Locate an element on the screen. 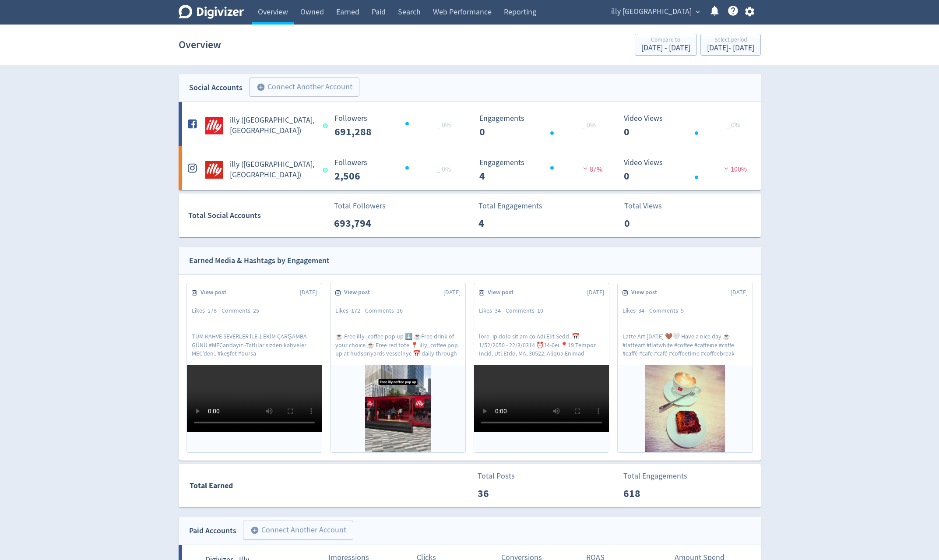  span: 87% is located at coordinates (591, 170).